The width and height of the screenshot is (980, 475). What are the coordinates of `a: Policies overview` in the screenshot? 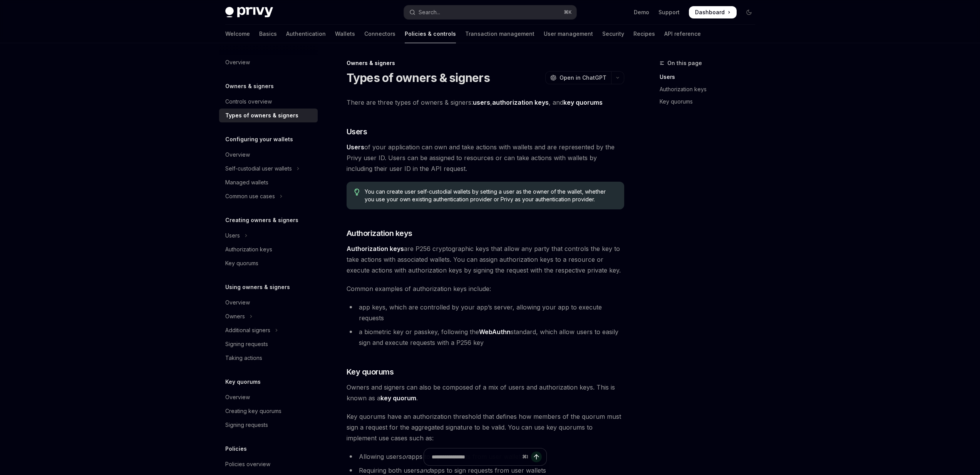 It's located at (268, 464).